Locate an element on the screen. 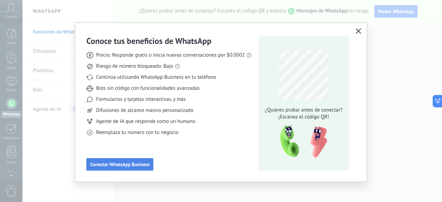 The image size is (442, 202). button: Conectar WhatsApp Business is located at coordinates (120, 164).